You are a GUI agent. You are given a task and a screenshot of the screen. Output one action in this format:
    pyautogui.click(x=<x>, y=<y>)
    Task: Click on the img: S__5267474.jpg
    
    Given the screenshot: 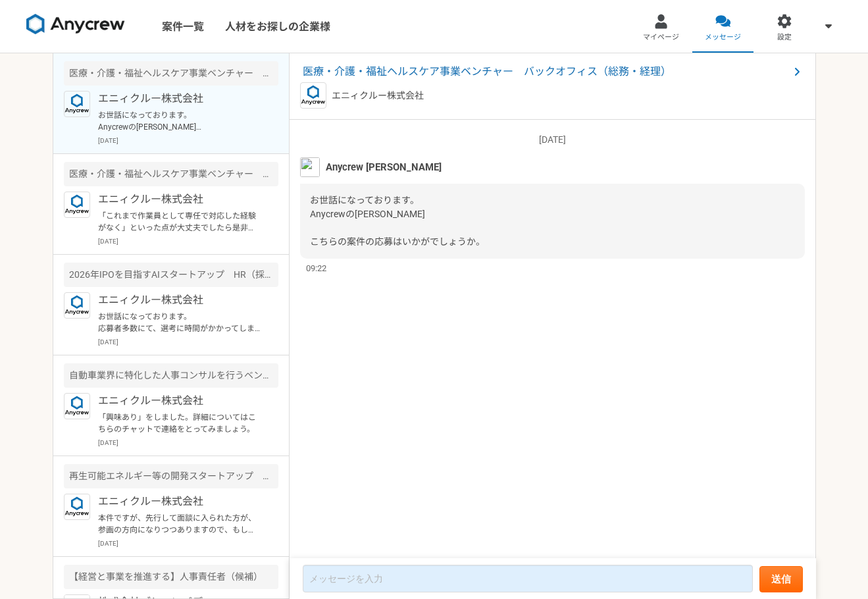 What is the action you would take?
    pyautogui.click(x=310, y=167)
    